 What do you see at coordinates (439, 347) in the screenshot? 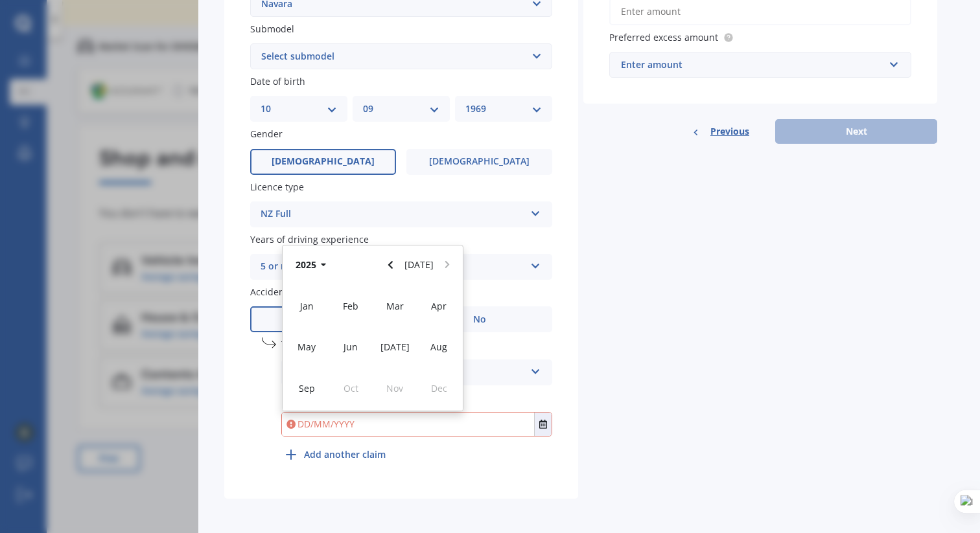
I see `div: Aug 2025` at bounding box center [439, 347].